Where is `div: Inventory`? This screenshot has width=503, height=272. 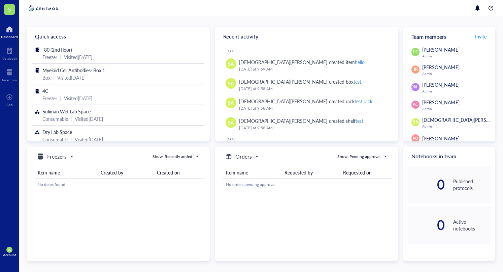
div: Inventory is located at coordinates (9, 80).